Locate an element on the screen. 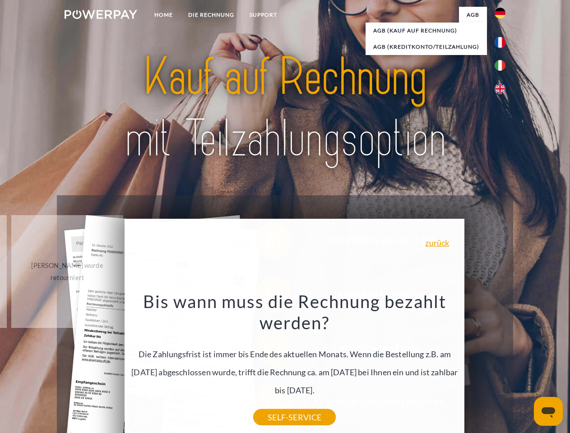 This screenshot has height=433, width=570. a: SELF-SERVICE is located at coordinates (294, 418).